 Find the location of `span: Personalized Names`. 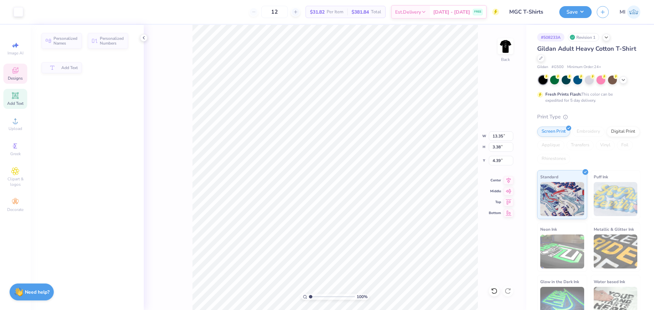

span: Personalized Names is located at coordinates (65, 41).